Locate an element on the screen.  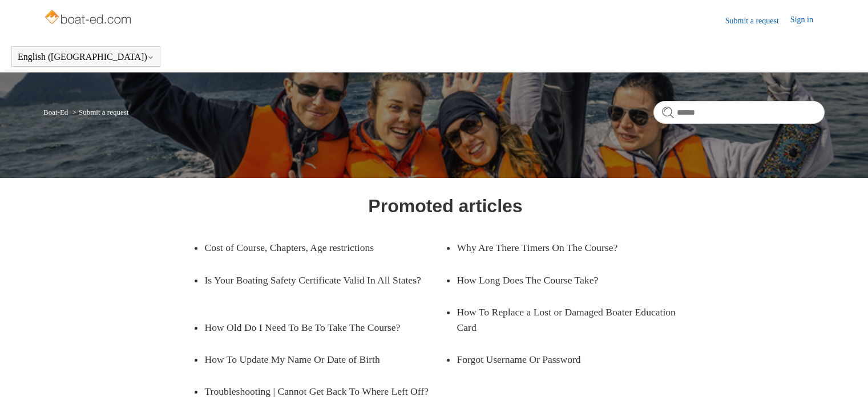
a: How Long Does The Course Take? is located at coordinates (568, 280).